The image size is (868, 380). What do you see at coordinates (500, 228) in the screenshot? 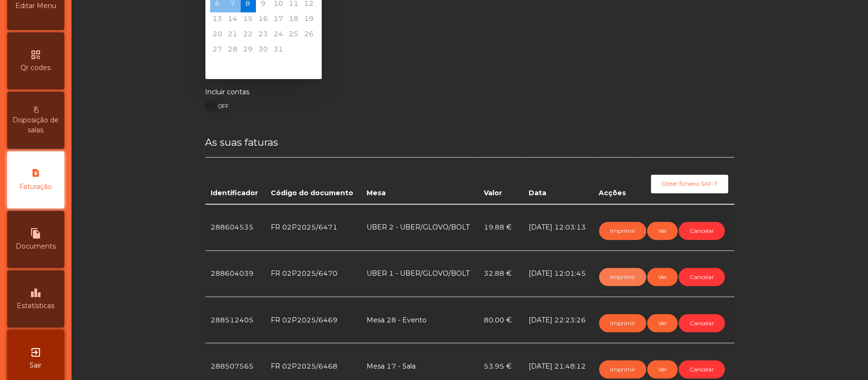
I see `td: 19.88 €` at bounding box center [500, 228].